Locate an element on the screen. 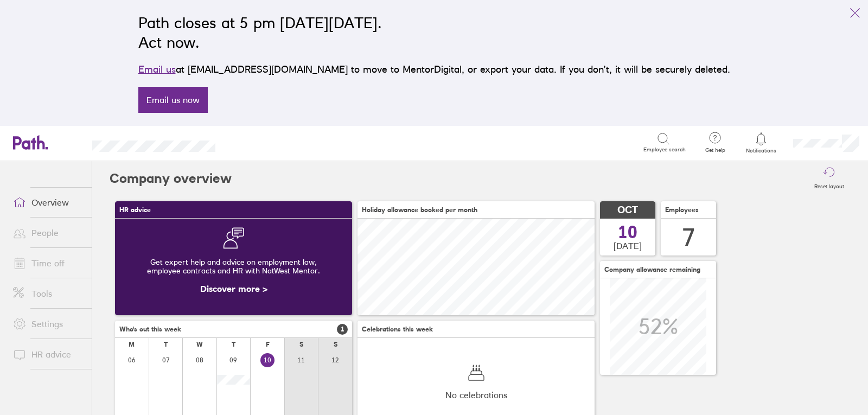  span: Employee search is located at coordinates (665, 150).